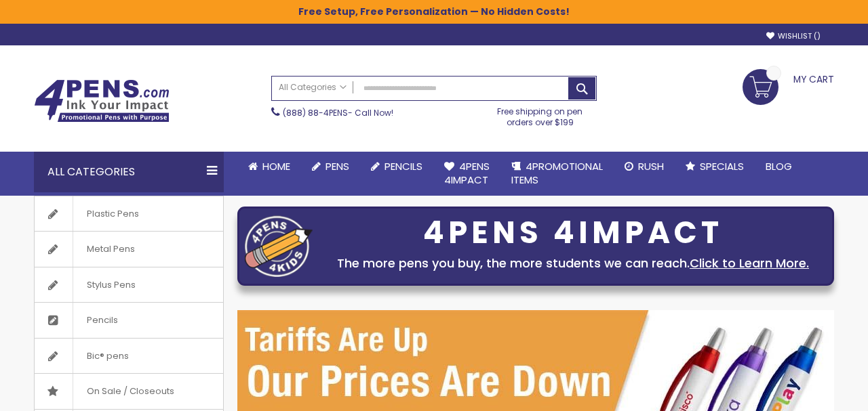  What do you see at coordinates (270, 167) in the screenshot?
I see `a: Home` at bounding box center [270, 167].